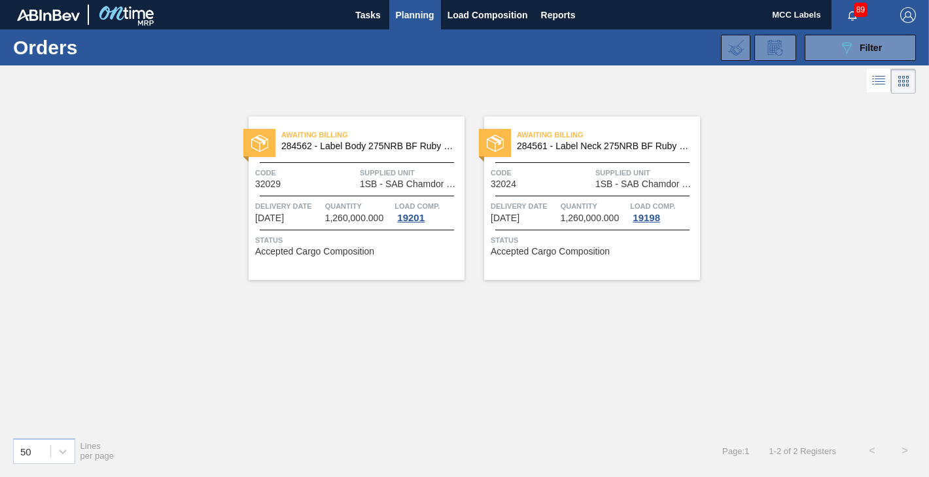 The width and height of the screenshot is (929, 477). Describe the element at coordinates (603, 146) in the screenshot. I see `span: 284561 - Label Neck 275NRB BF Ruby PU` at that location.